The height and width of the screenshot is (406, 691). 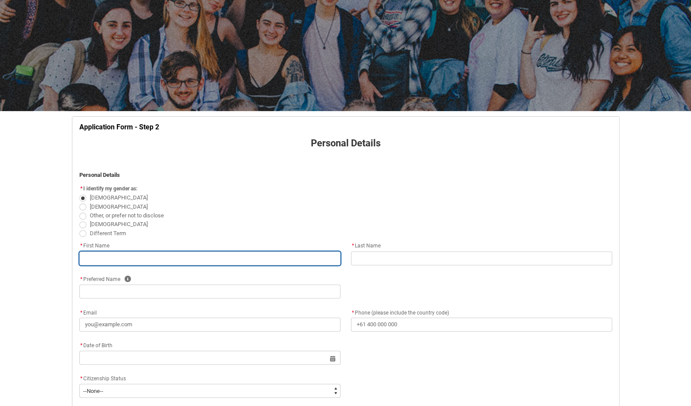 What do you see at coordinates (119, 127) in the screenshot?
I see `strong: Application Form - Step 2` at bounding box center [119, 127].